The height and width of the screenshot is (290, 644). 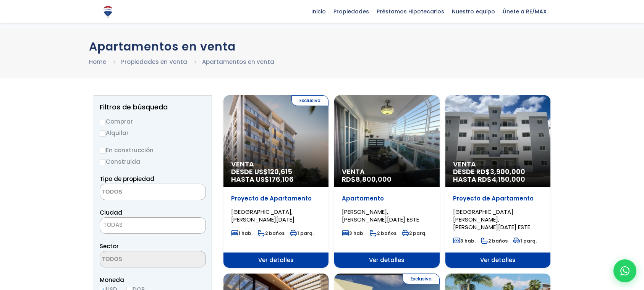 What do you see at coordinates (153, 161) in the screenshot?
I see `label: Construida` at bounding box center [153, 161].